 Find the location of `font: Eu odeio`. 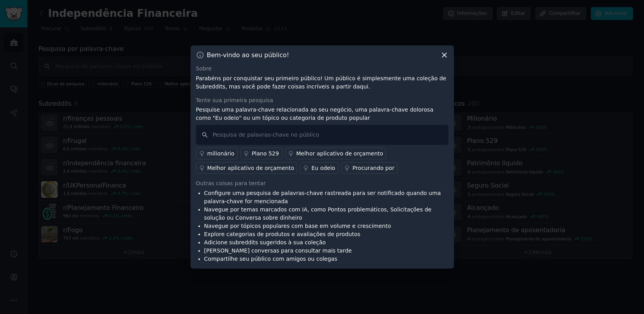

font: Eu odeio is located at coordinates (323, 168).